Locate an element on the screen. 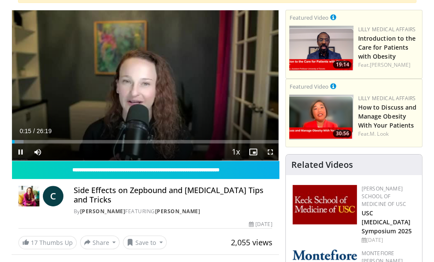 The image size is (434, 262). a: M. Look is located at coordinates (379, 134).